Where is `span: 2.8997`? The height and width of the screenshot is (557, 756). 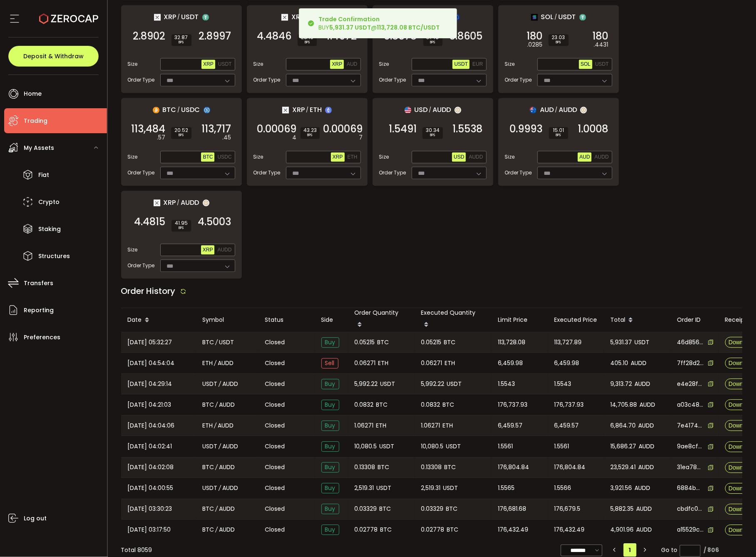 span: 2.8997 is located at coordinates (215, 37).